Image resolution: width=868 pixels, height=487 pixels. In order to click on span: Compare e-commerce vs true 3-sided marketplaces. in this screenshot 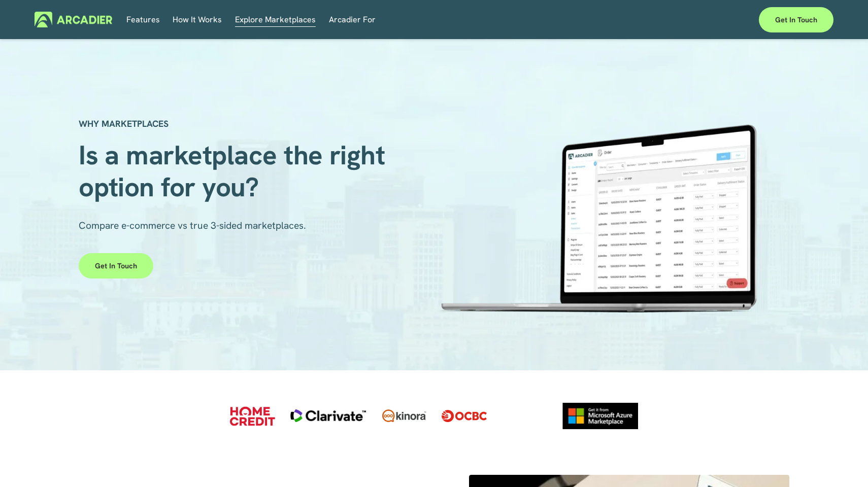, I will do `click(193, 225)`.